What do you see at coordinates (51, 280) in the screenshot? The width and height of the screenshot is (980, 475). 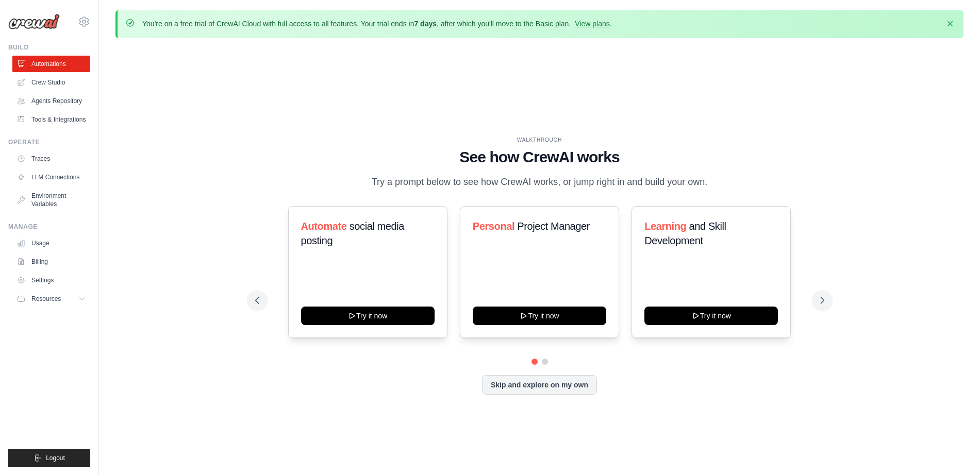 I see `a: Settings` at bounding box center [51, 280].